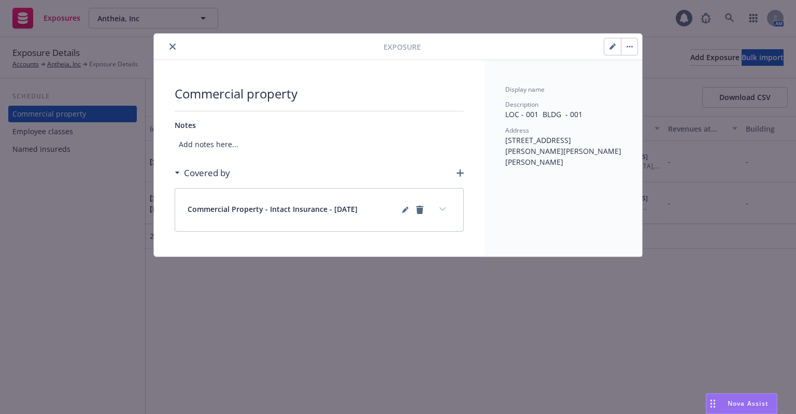 Image resolution: width=796 pixels, height=414 pixels. I want to click on span: Notes, so click(185, 125).